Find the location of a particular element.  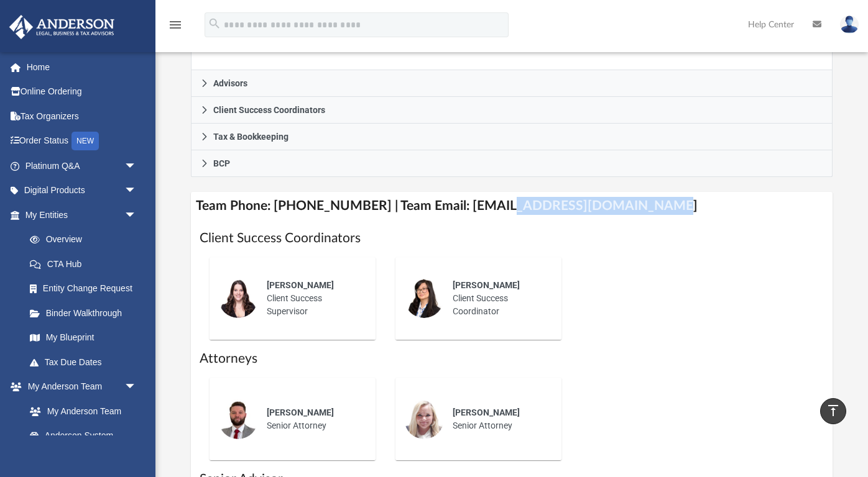

a: Tax Organizers is located at coordinates (82, 116).